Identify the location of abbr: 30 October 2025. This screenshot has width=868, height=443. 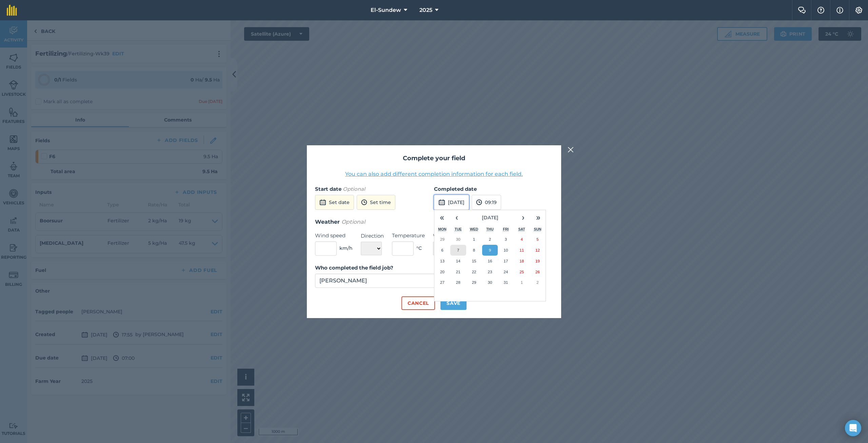
(490, 282).